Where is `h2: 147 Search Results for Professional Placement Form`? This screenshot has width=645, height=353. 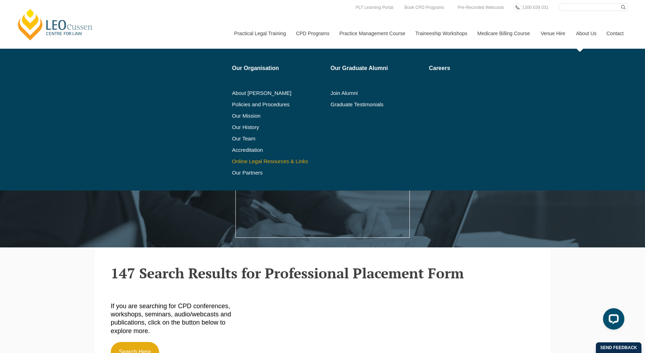
h2: 147 Search Results for Professional Placement Form is located at coordinates (322, 273).